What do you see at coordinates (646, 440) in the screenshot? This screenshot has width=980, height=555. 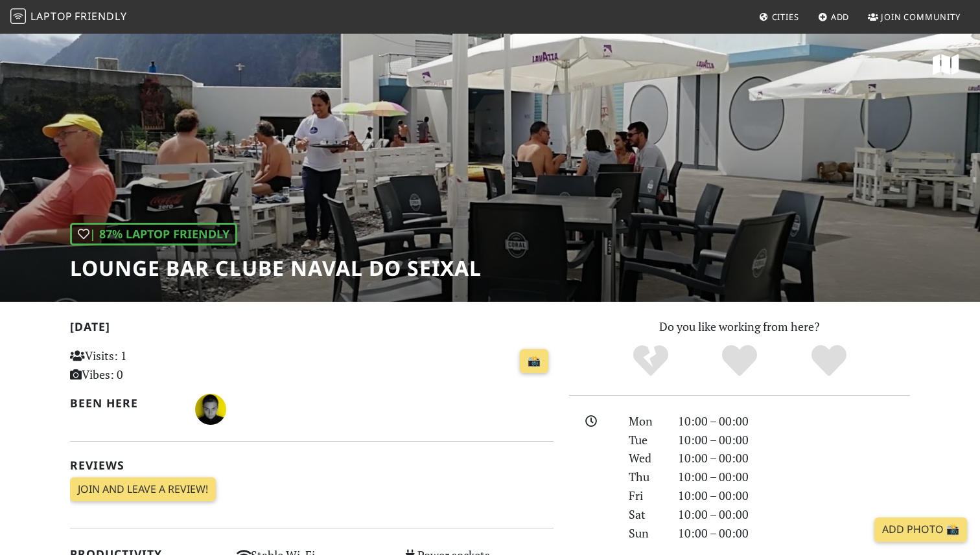 I see `div: Tue` at bounding box center [646, 440].